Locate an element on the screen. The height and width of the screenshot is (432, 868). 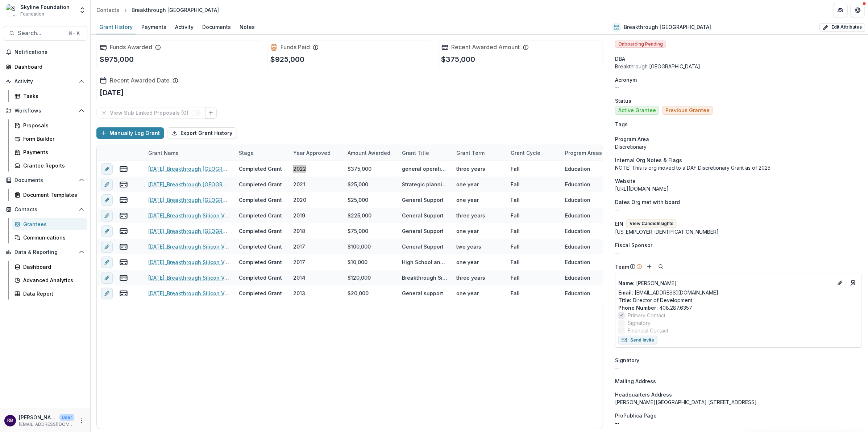
a: Payments is located at coordinates (49, 152).